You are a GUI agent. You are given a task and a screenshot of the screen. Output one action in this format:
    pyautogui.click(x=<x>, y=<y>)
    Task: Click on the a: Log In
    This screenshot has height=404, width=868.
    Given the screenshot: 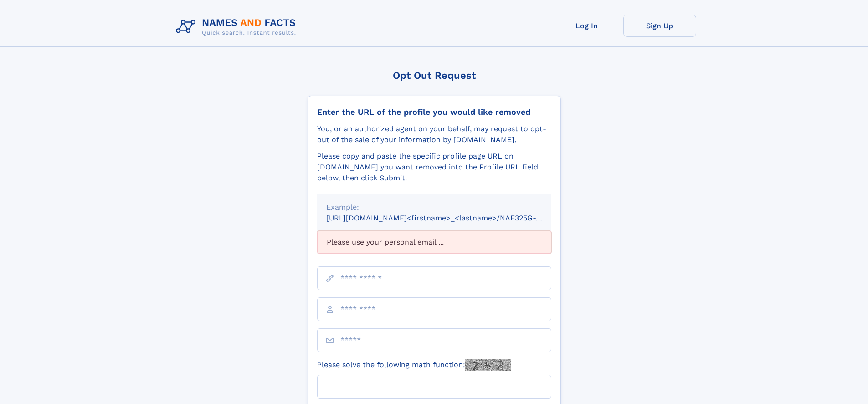 What is the action you would take?
    pyautogui.click(x=587, y=25)
    